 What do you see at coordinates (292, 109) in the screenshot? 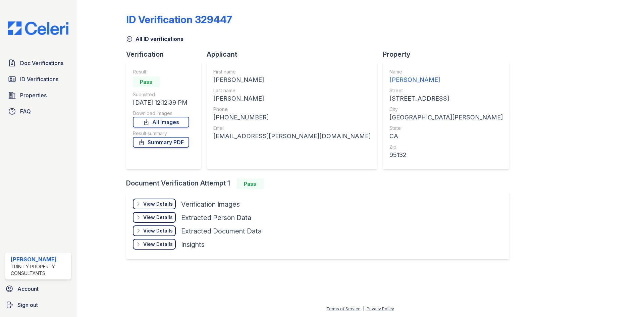
I see `div: Phone` at bounding box center [292, 109].